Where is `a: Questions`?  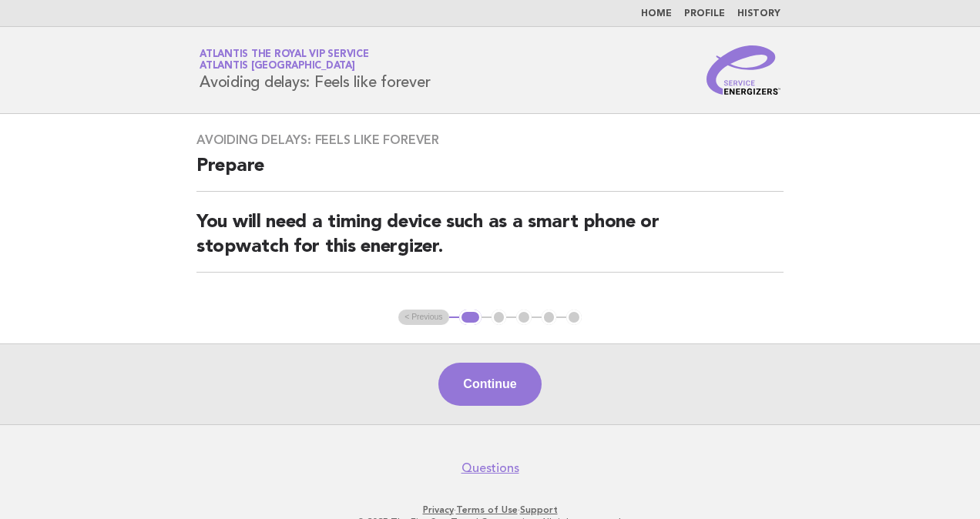
a: Questions is located at coordinates (490, 469).